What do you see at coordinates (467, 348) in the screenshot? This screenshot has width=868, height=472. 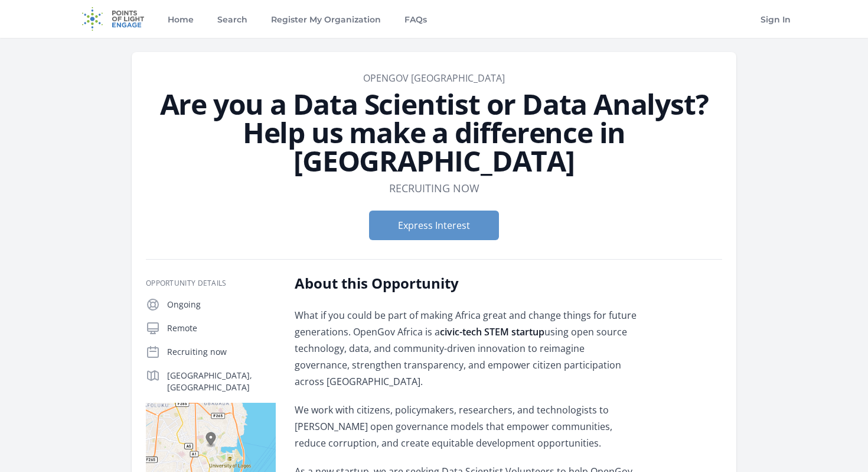 I see `p: What if you could be part of making Africa great and change things for future generations. OpenGo...` at bounding box center [467, 348].